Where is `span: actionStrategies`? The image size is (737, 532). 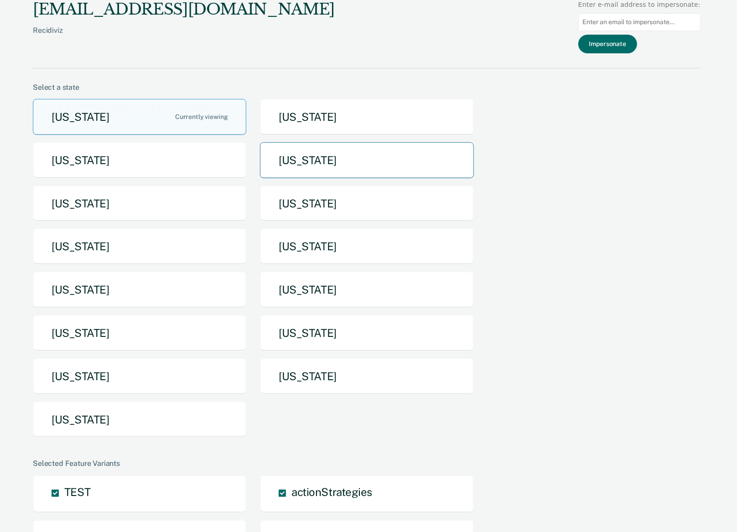
span: actionStrategies is located at coordinates (331, 492).